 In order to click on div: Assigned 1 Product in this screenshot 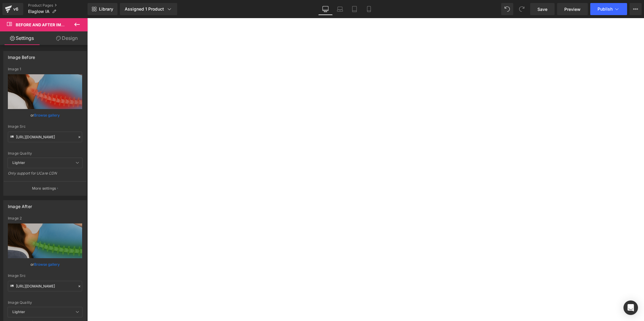, I will do `click(149, 9)`.